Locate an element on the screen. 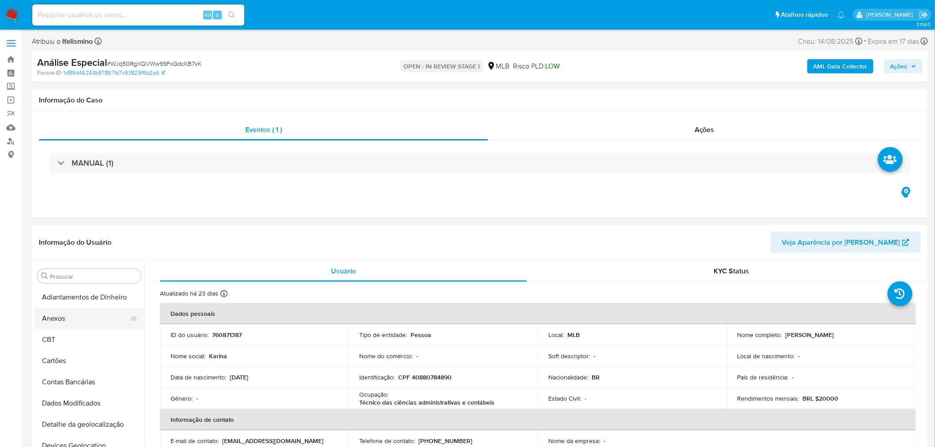 The width and height of the screenshot is (935, 447). div: MANUAL (1) is located at coordinates (480, 163).